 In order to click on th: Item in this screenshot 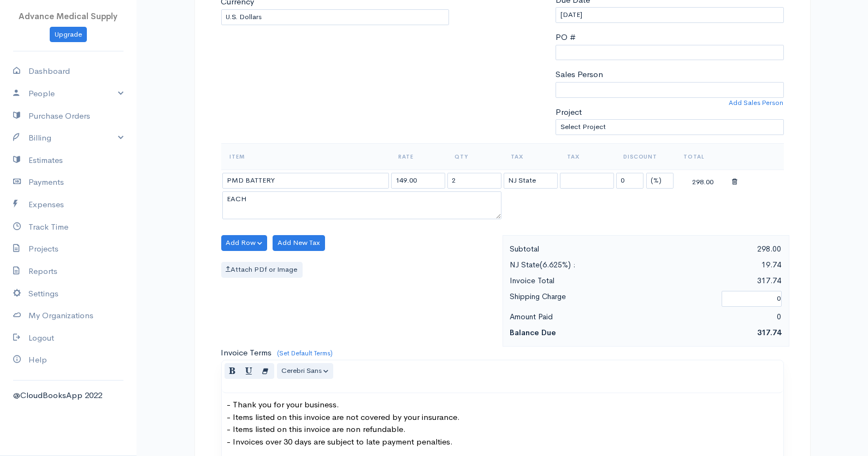, I will do `click(305, 156)`.